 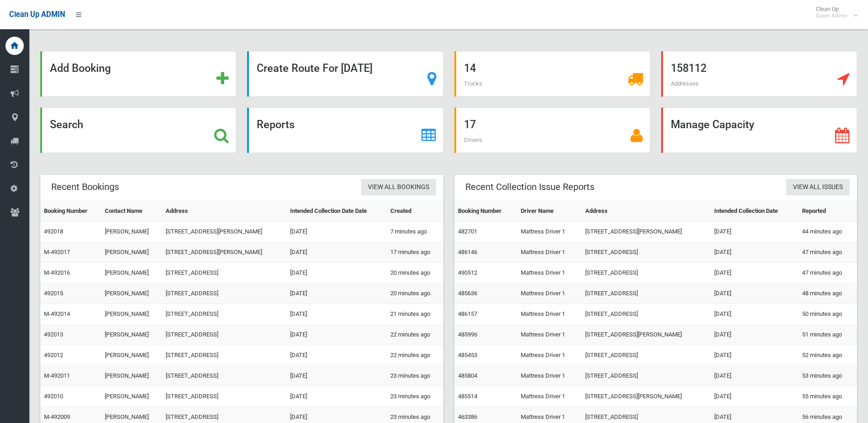 I want to click on strong: Add Booking, so click(x=80, y=69).